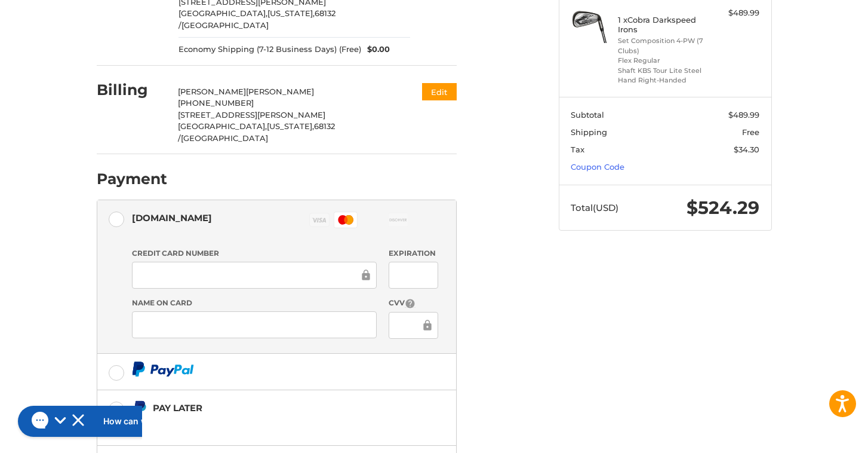  Describe the element at coordinates (163, 369) in the screenshot. I see `img: PayPal icon` at that location.